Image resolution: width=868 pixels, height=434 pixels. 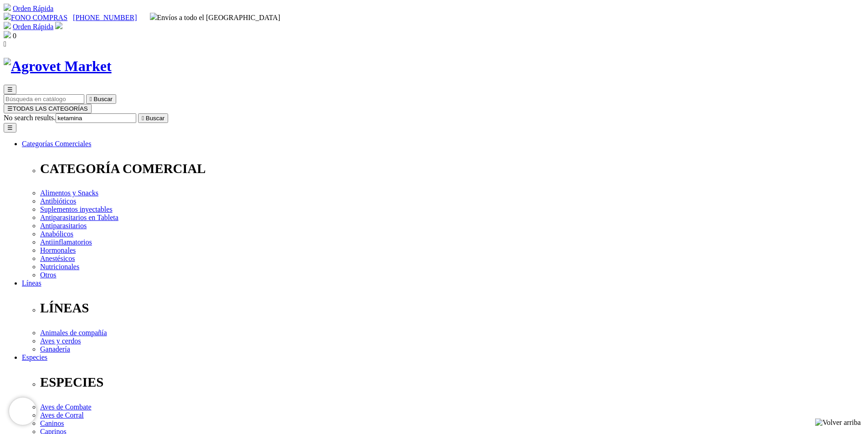 What do you see at coordinates (452, 308) in the screenshot?
I see `p: LÍNEAS` at bounding box center [452, 308].